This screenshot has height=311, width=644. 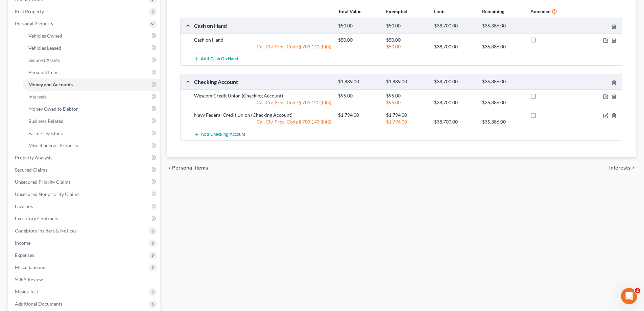 I want to click on a: Money Owed to Debtor, so click(x=91, y=109).